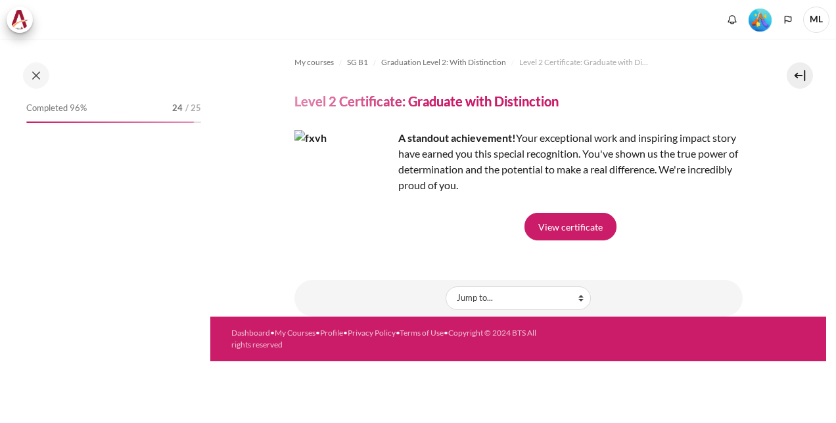  Describe the element at coordinates (760, 20) in the screenshot. I see `img: Level #5` at that location.